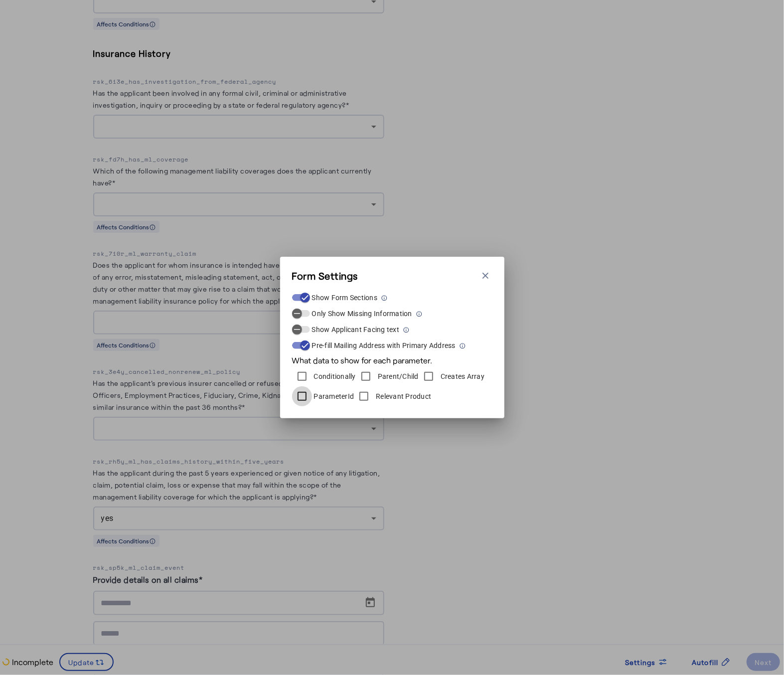 This screenshot has height=675, width=784. What do you see at coordinates (334, 376) in the screenshot?
I see `label: Conditionally` at bounding box center [334, 376].